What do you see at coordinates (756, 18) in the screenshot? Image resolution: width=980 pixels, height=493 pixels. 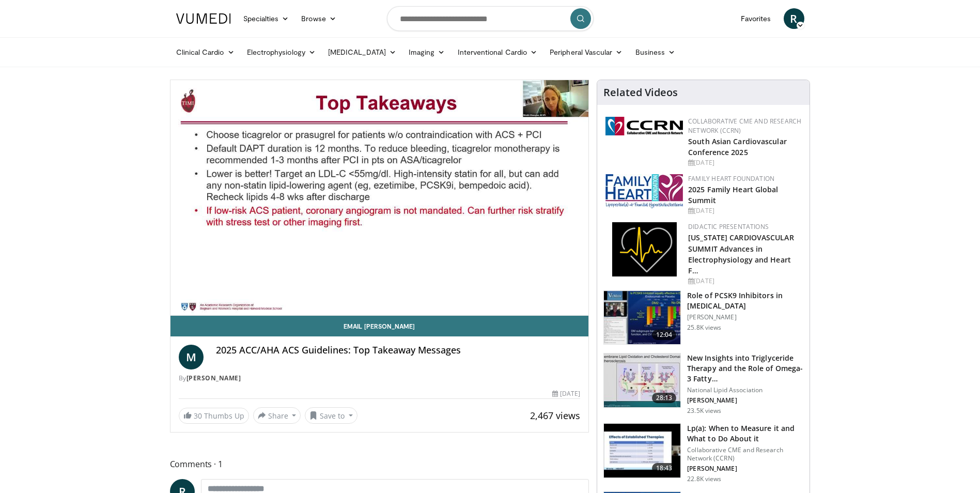 I see `a: Favorites` at bounding box center [756, 18].